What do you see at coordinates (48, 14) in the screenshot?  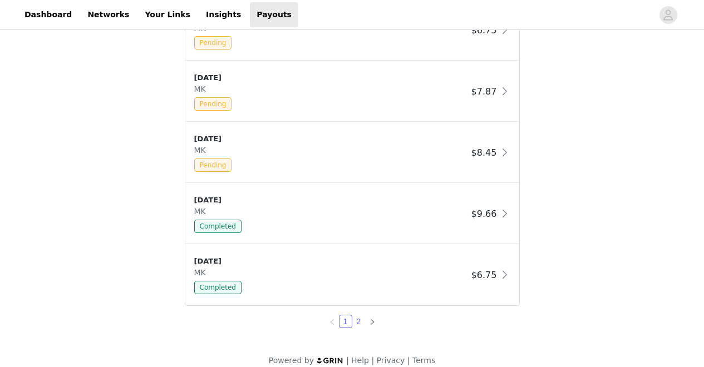 I see `a: Dashboard` at bounding box center [48, 14].